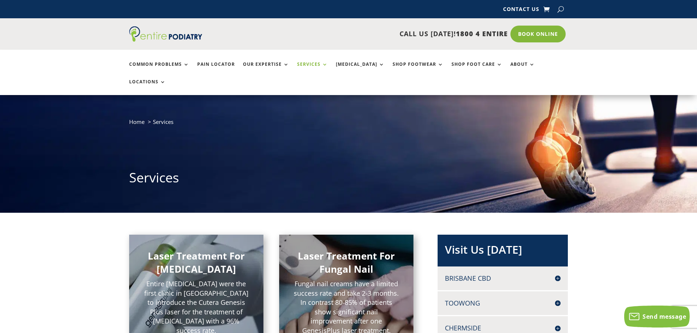  I want to click on a: Pain Locator, so click(216, 70).